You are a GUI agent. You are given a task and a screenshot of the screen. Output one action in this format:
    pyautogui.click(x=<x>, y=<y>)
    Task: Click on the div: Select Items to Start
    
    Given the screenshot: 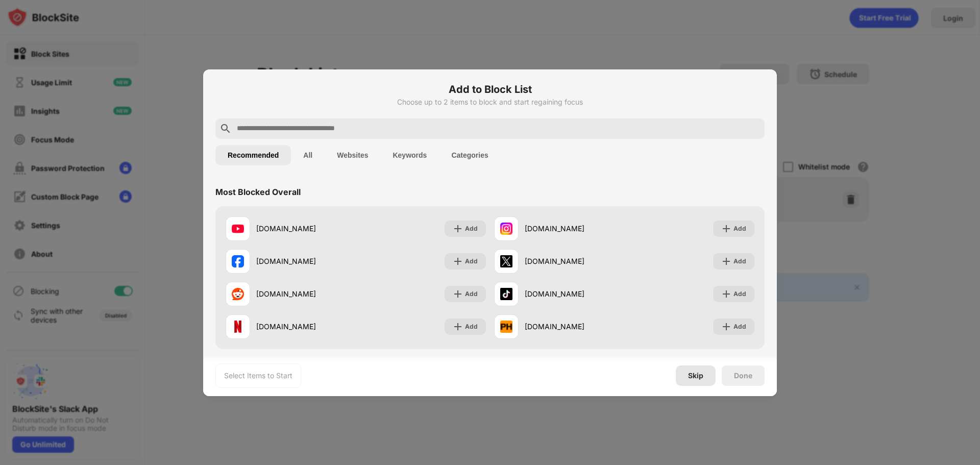 What is the action you would take?
    pyautogui.click(x=258, y=375)
    